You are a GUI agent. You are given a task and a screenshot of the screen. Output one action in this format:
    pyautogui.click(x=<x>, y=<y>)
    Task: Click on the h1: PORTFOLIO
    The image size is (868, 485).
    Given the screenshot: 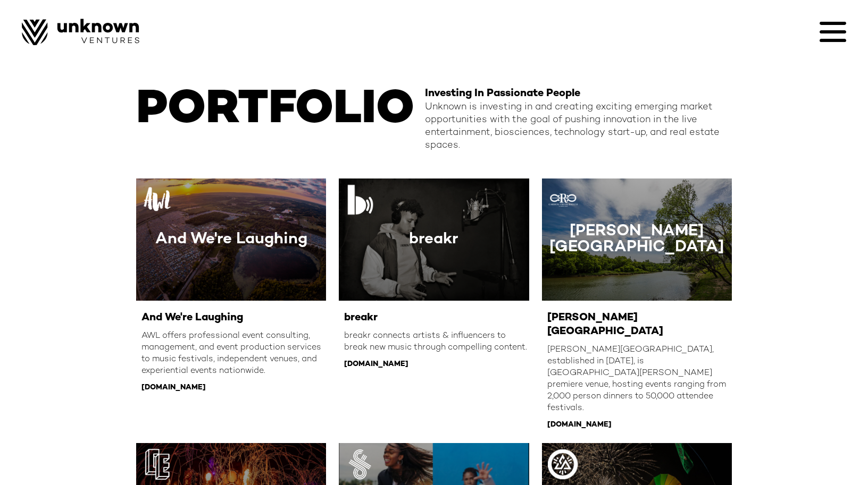 What is the action you would take?
    pyautogui.click(x=275, y=119)
    